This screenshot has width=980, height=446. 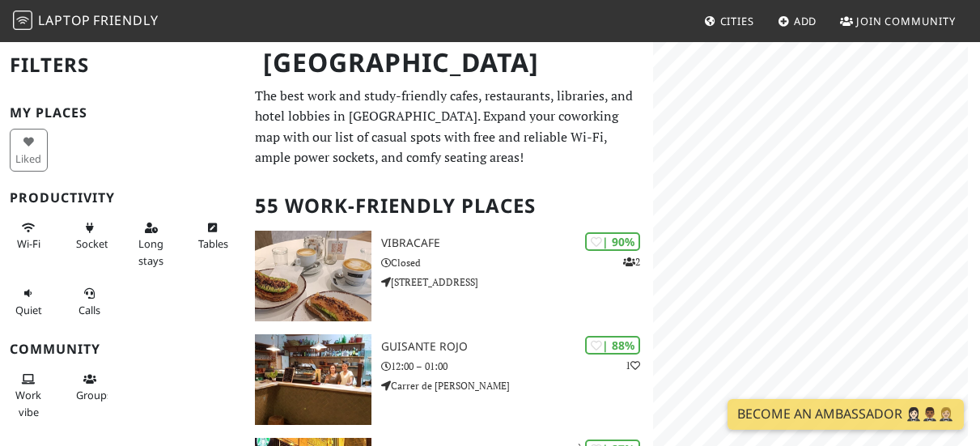 What do you see at coordinates (613, 345) in the screenshot?
I see `div: | 88%` at bounding box center [613, 345].